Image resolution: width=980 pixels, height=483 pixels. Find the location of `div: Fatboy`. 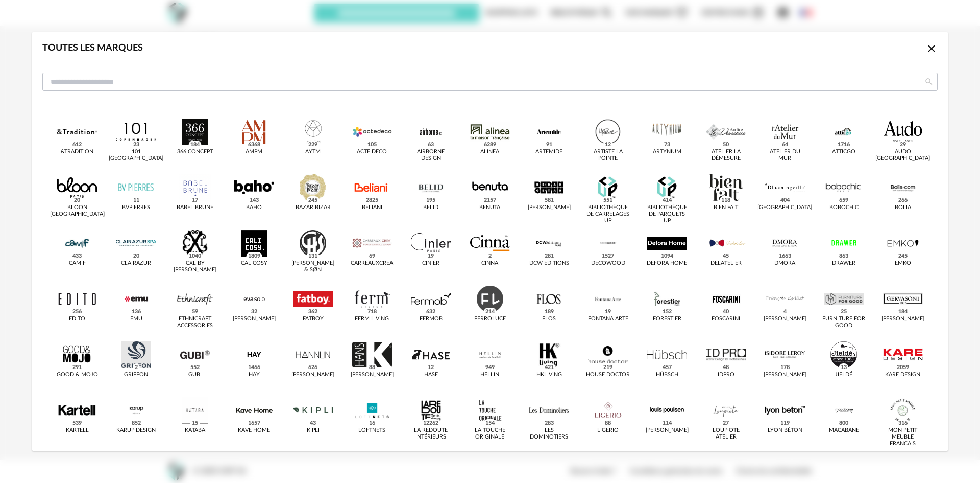

div: Fatboy is located at coordinates (313, 319).